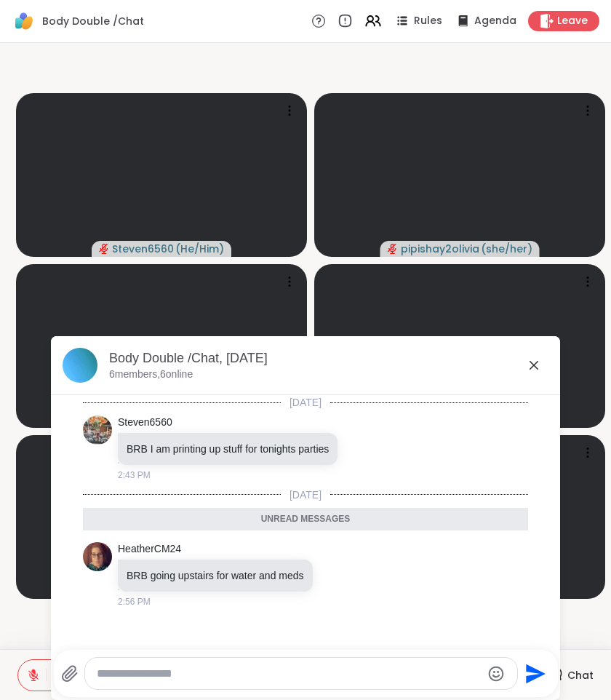 The image size is (611, 700). What do you see at coordinates (199, 249) in the screenshot?
I see `span: ( He/Him )` at bounding box center [199, 249].